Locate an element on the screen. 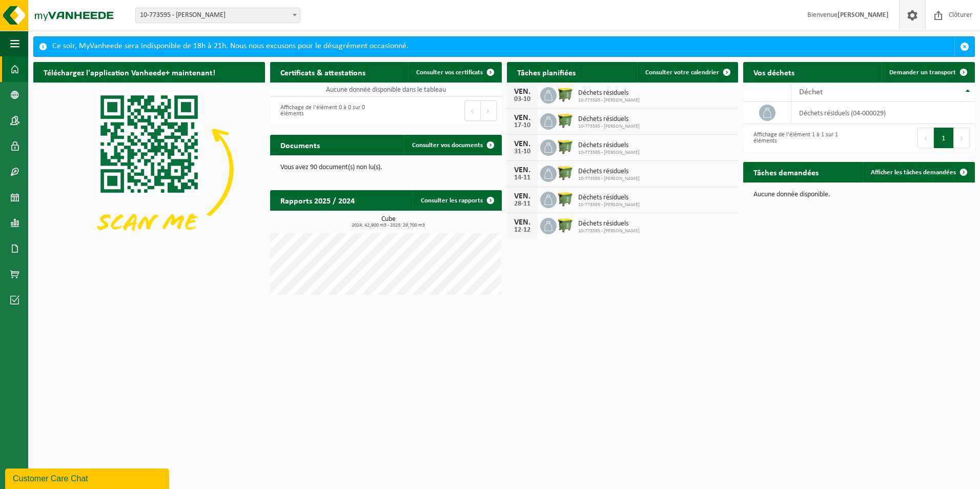 The width and height of the screenshot is (980, 489). a: Consulter votre calendrier is located at coordinates (687, 72).